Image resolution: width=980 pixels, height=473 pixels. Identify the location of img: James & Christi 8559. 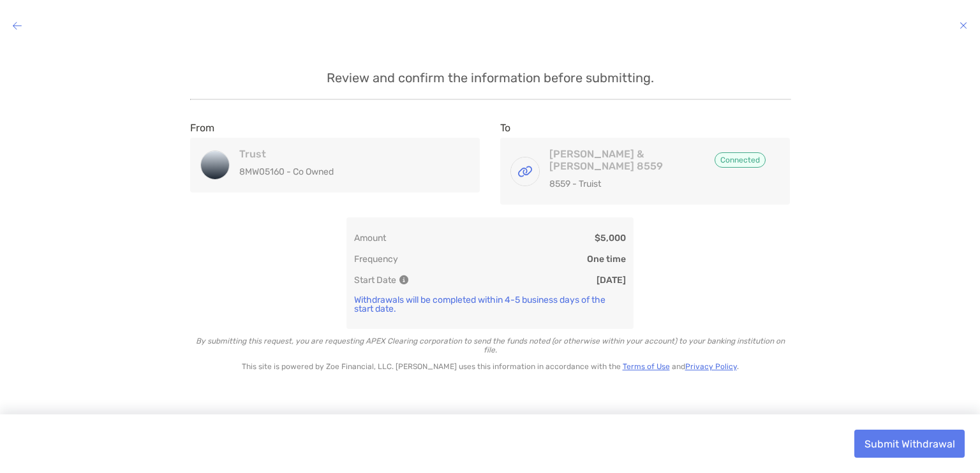
(525, 171).